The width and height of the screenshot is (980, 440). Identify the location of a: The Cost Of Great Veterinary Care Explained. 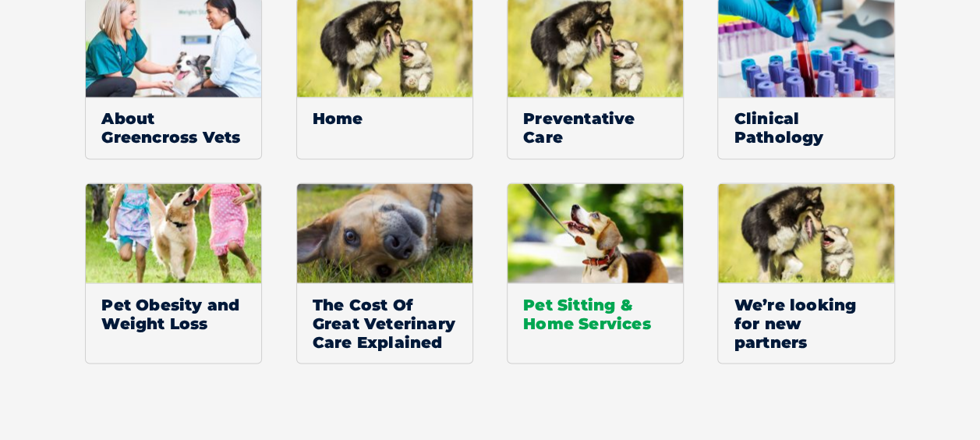
(384, 273).